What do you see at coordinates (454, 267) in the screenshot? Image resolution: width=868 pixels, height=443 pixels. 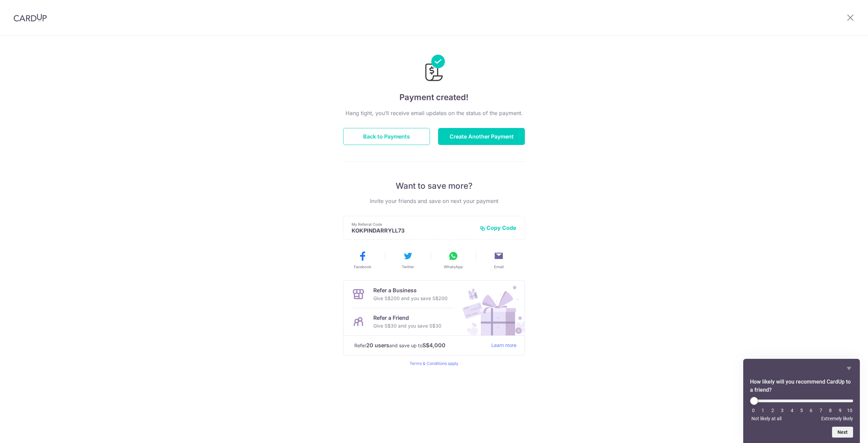 I see `span: WhatsApp` at bounding box center [454, 267].